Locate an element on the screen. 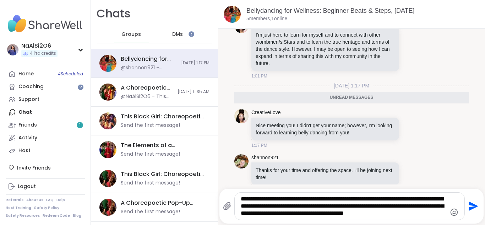 The image size is (485, 225). div: Logout is located at coordinates (27, 186).